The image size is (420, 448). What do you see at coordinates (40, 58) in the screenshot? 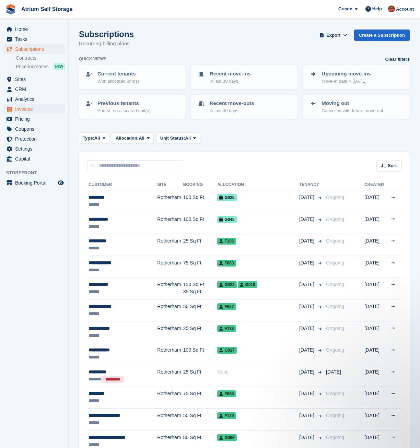
I see `a: Contracts` at bounding box center [40, 58].